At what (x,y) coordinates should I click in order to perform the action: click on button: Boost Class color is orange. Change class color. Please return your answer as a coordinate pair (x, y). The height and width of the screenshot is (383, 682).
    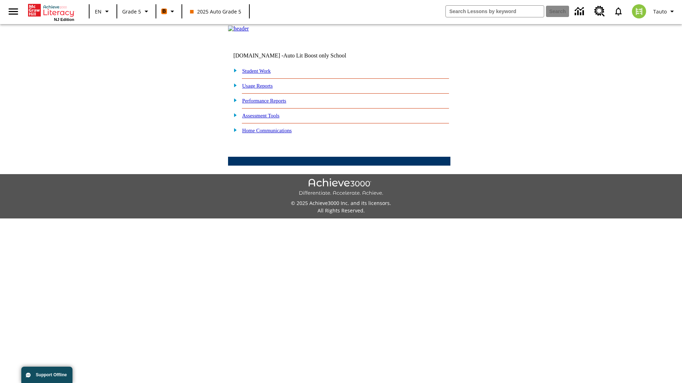
    Looking at the image, I should click on (169, 11).